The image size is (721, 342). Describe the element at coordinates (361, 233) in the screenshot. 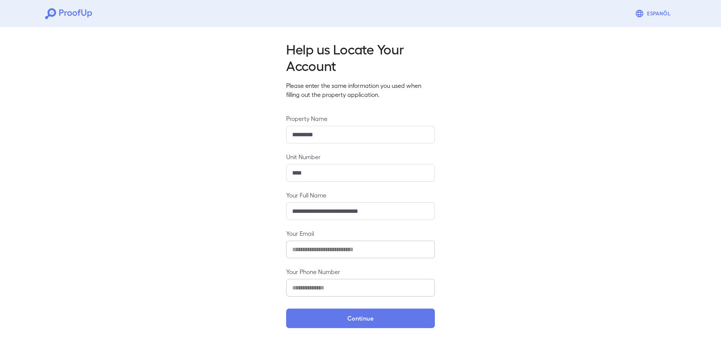

I see `label: Your Email` at that location.